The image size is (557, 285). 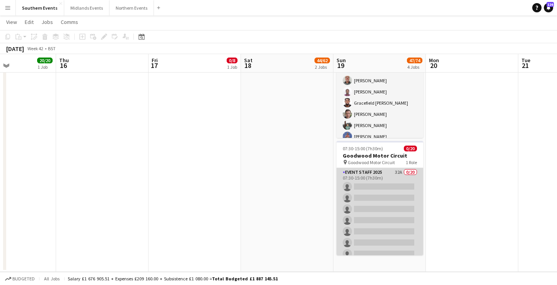 What do you see at coordinates (12, 22) in the screenshot?
I see `a: View` at bounding box center [12, 22].